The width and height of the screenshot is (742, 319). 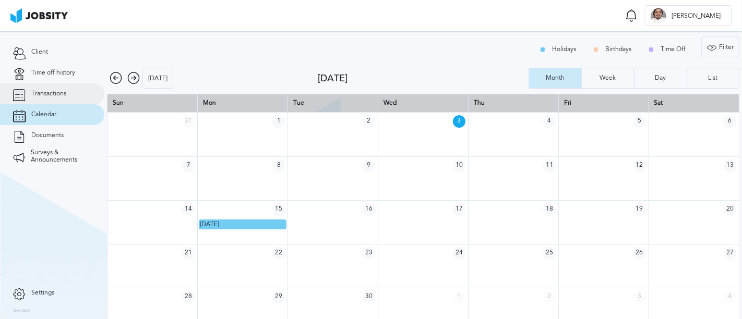 What do you see at coordinates (279, 166) in the screenshot?
I see `span: 8` at bounding box center [279, 166].